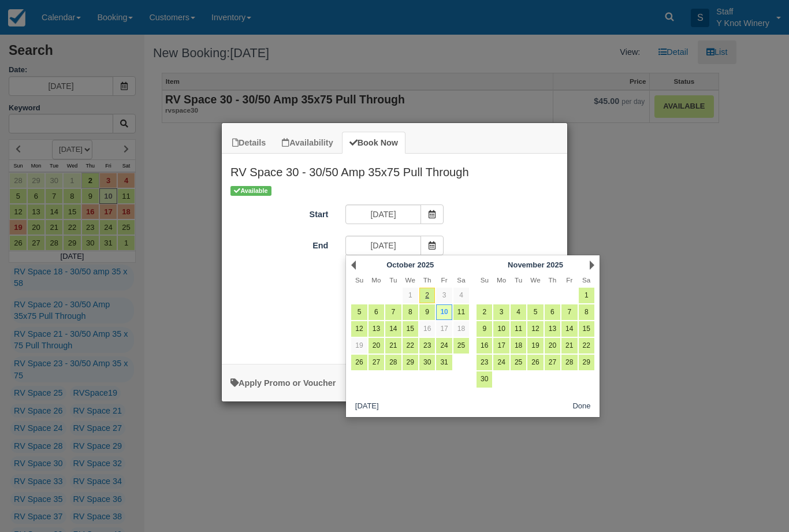 The image size is (789, 532). Describe the element at coordinates (443, 362) in the screenshot. I see `a: 31` at that location.